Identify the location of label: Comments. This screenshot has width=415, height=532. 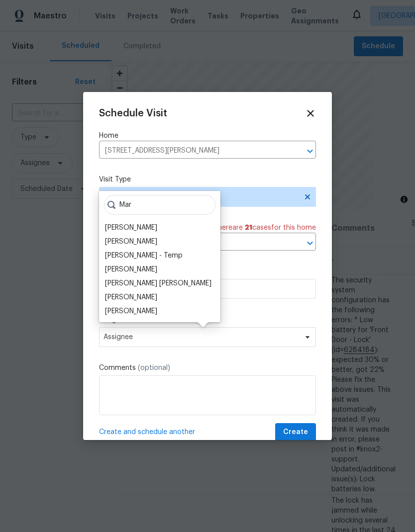
(208, 369).